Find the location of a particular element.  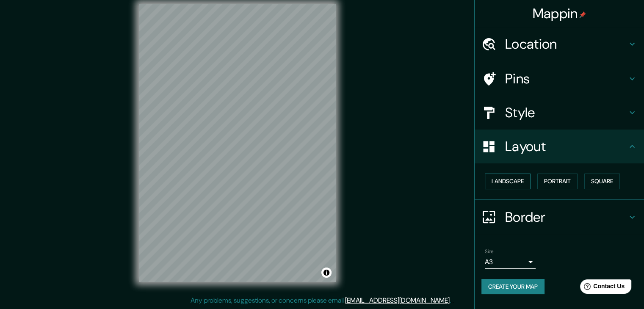

button: Portrait is located at coordinates (557, 181).